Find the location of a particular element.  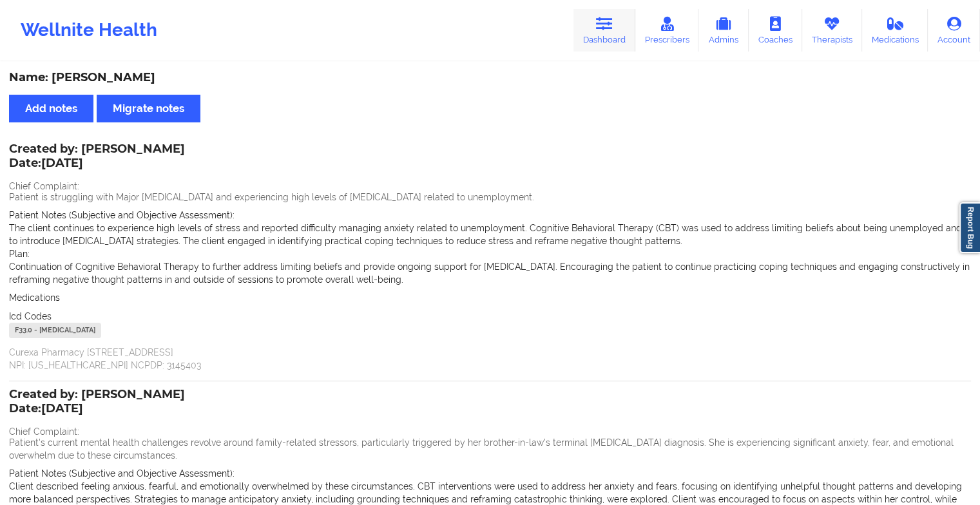

span: Icd Codes is located at coordinates (30, 316).